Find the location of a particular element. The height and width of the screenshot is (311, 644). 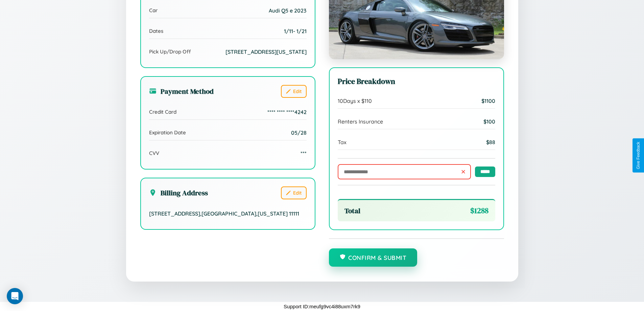

button: Confirm & Submit is located at coordinates (373, 257).